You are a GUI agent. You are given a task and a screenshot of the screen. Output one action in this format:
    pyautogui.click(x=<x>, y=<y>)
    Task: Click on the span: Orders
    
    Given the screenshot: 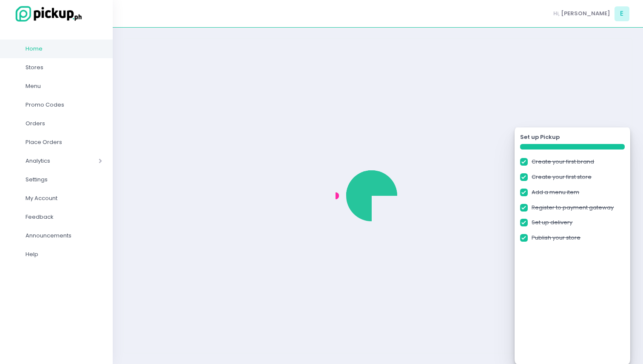 What is the action you would take?
    pyautogui.click(x=64, y=123)
    